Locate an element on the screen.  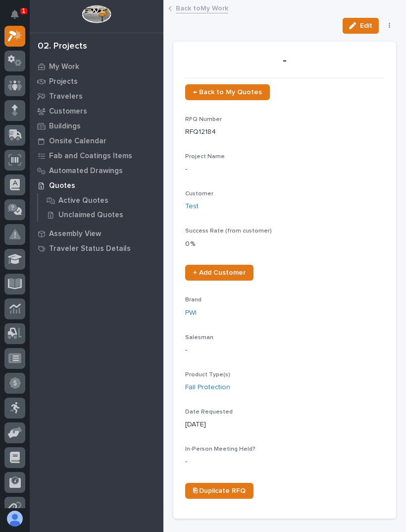
p: Traveler Status Details is located at coordinates (89, 249).